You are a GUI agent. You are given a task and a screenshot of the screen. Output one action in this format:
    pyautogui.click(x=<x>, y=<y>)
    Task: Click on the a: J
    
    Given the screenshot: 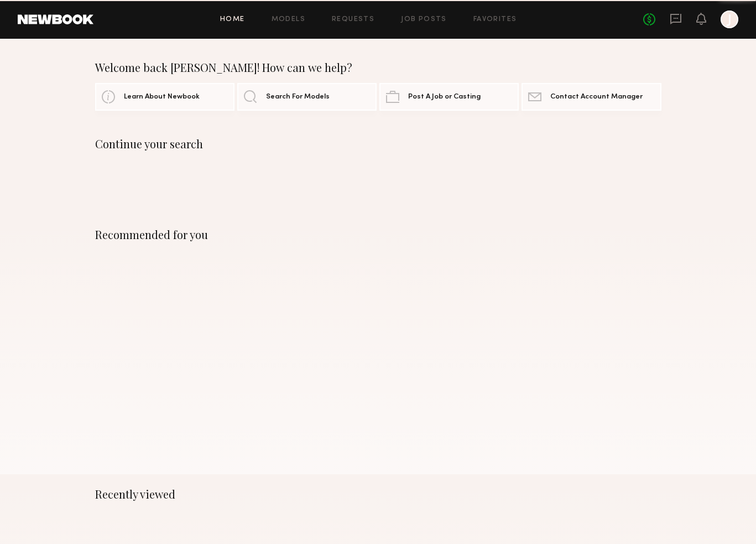 What is the action you would take?
    pyautogui.click(x=729, y=19)
    